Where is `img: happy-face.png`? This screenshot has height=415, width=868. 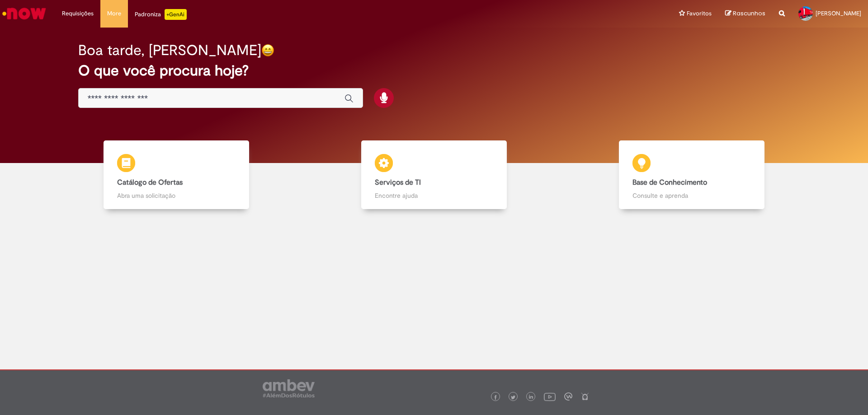
img: happy-face.png is located at coordinates (268, 50).